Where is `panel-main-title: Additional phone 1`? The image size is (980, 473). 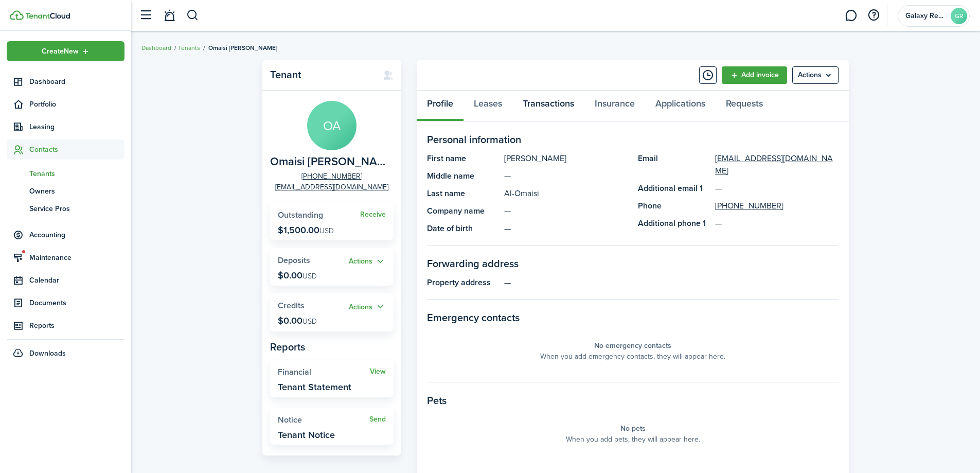
panel-main-title: Additional phone 1 is located at coordinates (674, 223).